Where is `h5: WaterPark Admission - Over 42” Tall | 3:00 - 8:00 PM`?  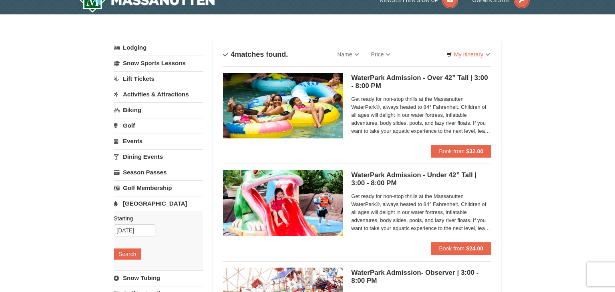
h5: WaterPark Admission - Over 42” Tall | 3:00 - 8:00 PM is located at coordinates (421, 82).